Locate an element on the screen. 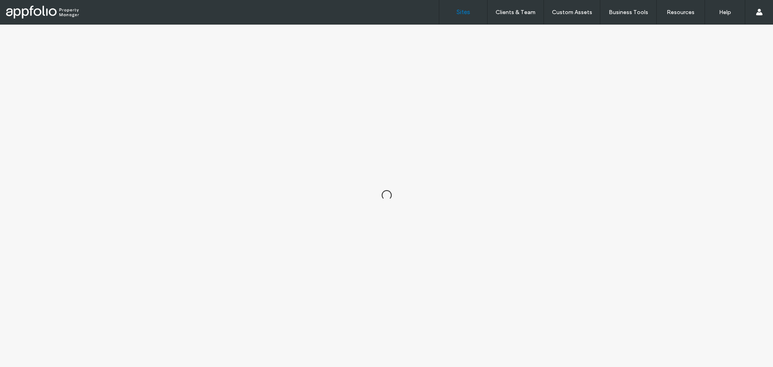  label: Clients & Team is located at coordinates (515, 12).